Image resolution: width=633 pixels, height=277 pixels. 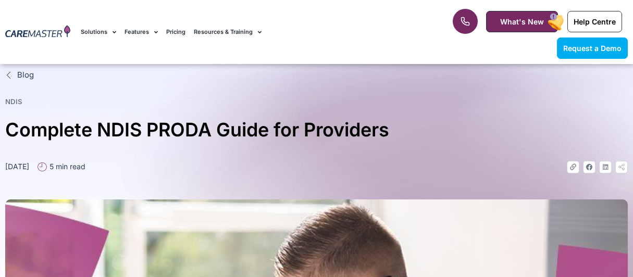 I want to click on a: Solutions, so click(x=98, y=32).